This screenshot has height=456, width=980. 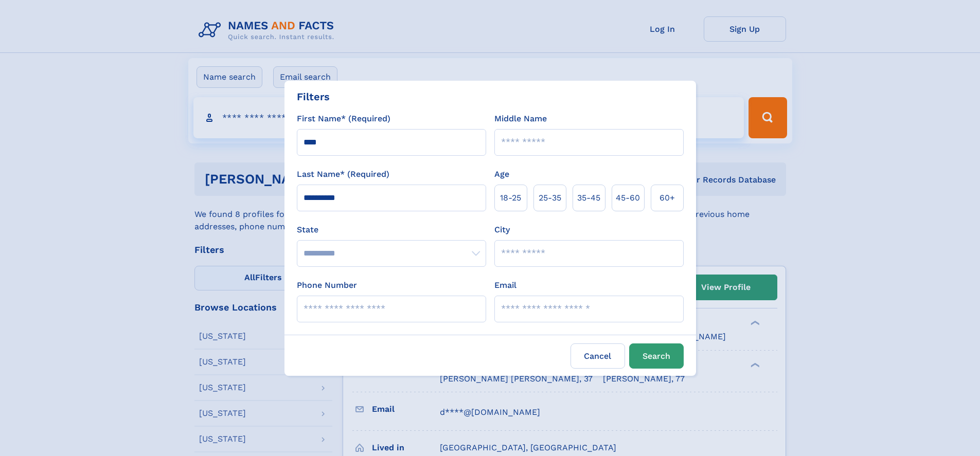 I want to click on span: 18‑25, so click(x=510, y=198).